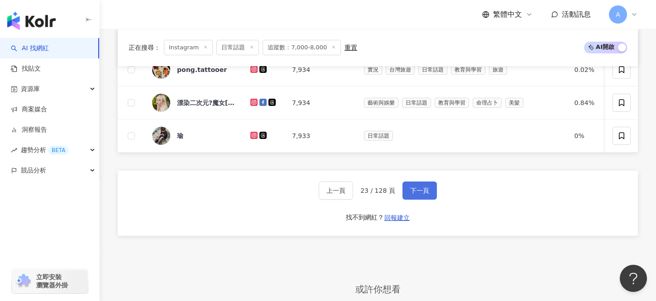 The height and width of the screenshot is (301, 656). Describe the element at coordinates (498, 70) in the screenshot. I see `span: 旅遊` at that location.